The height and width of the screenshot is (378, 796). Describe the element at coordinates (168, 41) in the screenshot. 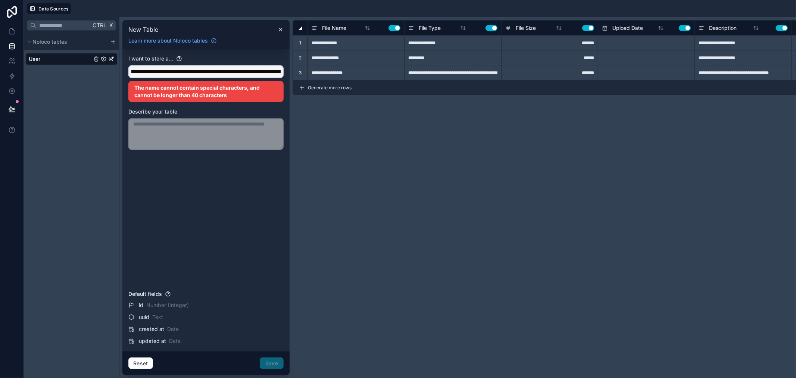

I see `span: Learn more about Noloco tables` at that location.